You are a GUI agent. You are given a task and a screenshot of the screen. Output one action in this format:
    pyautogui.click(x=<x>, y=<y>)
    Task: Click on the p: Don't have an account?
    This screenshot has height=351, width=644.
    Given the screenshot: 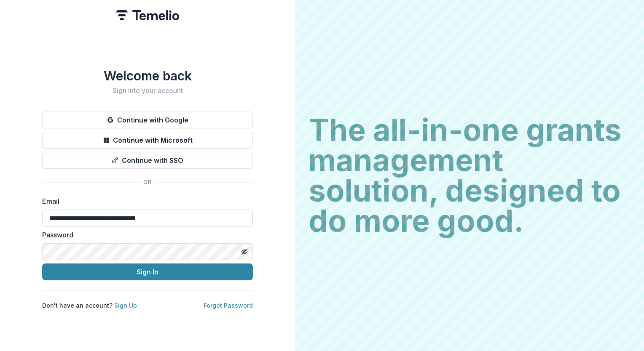 What is the action you would take?
    pyautogui.click(x=89, y=305)
    